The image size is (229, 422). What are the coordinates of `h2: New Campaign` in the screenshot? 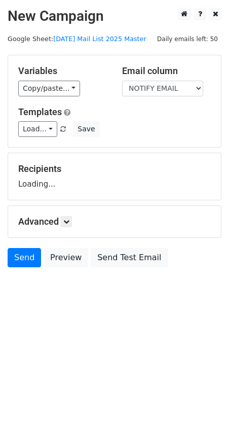 It's located at (115, 16).